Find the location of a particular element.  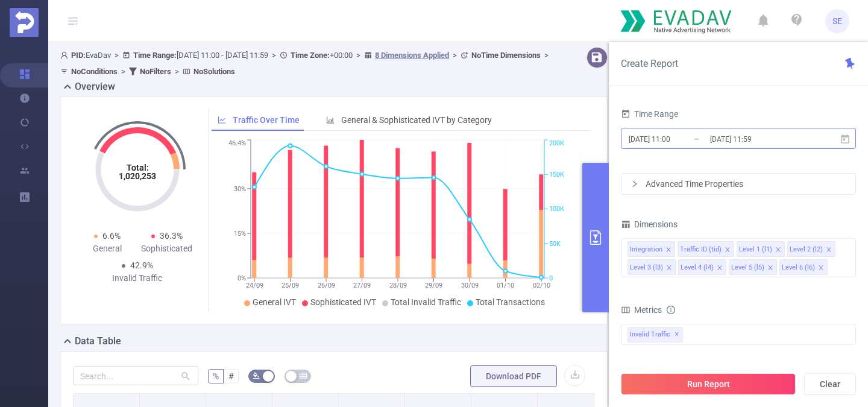

b: PID: is located at coordinates (78, 55).